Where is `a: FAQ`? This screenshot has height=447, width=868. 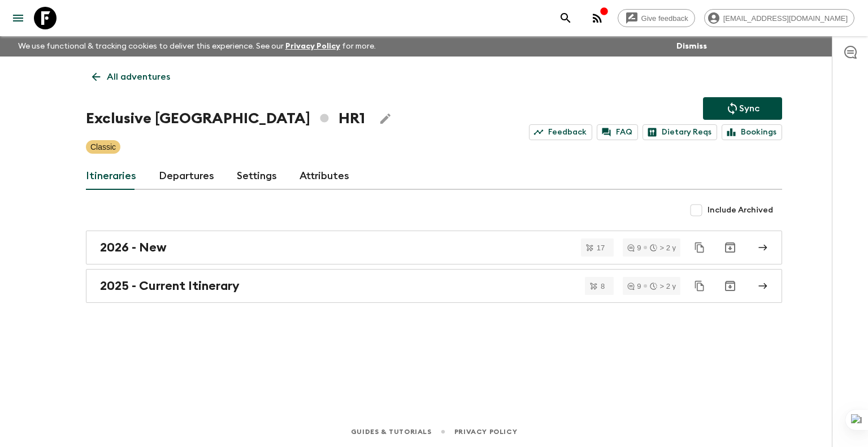 a: FAQ is located at coordinates (618, 132).